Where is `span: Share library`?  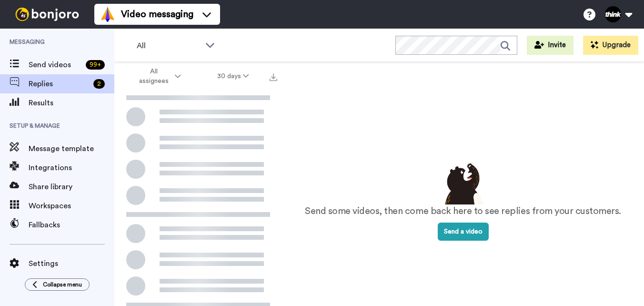
span: Share library is located at coordinates (71, 187).